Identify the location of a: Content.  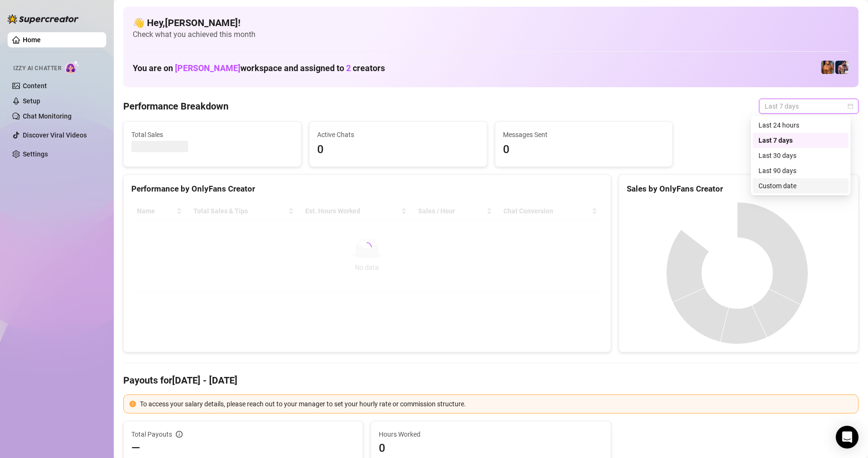
(35, 86).